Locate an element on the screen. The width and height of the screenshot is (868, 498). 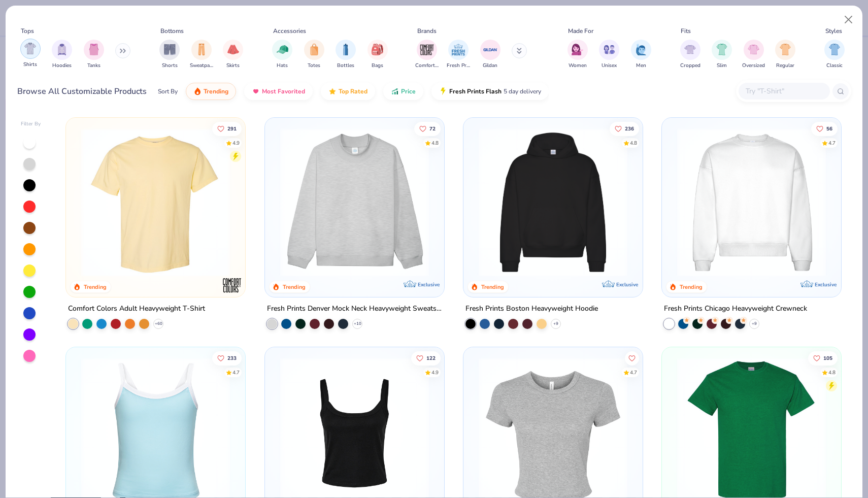
div: filter for Slim is located at coordinates (722, 55).